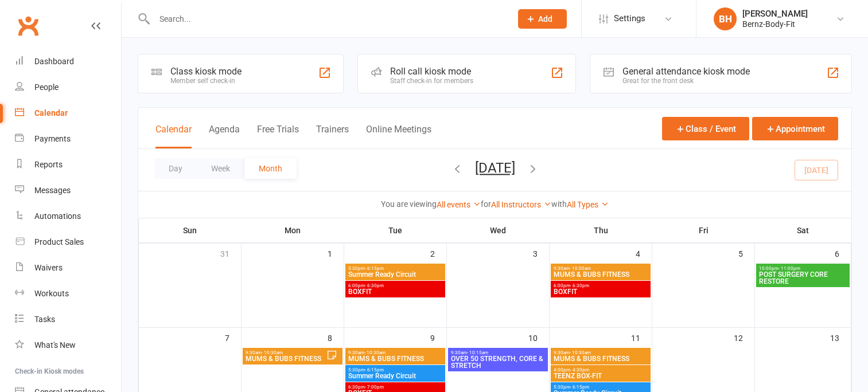  What do you see at coordinates (336, 253) in the screenshot?
I see `div: 1` at bounding box center [336, 253].